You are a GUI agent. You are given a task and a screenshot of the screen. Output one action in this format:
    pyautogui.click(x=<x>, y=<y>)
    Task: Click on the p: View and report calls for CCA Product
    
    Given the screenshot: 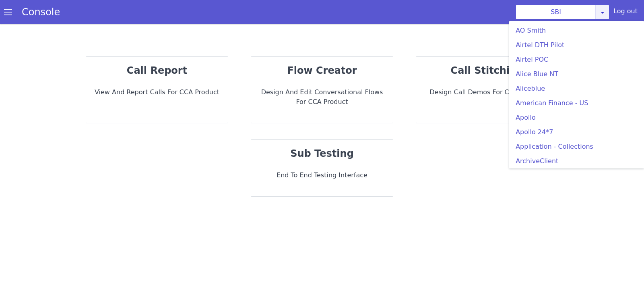 What is the action you would take?
    pyautogui.click(x=157, y=92)
    